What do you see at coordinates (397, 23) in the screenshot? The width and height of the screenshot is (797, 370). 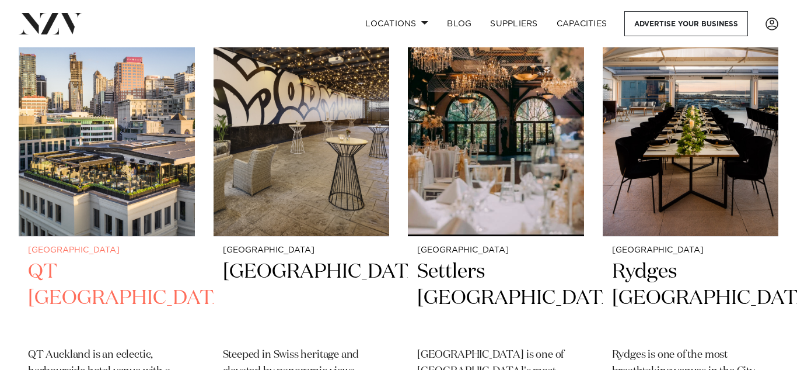 I see `a: Locations` at bounding box center [397, 23].